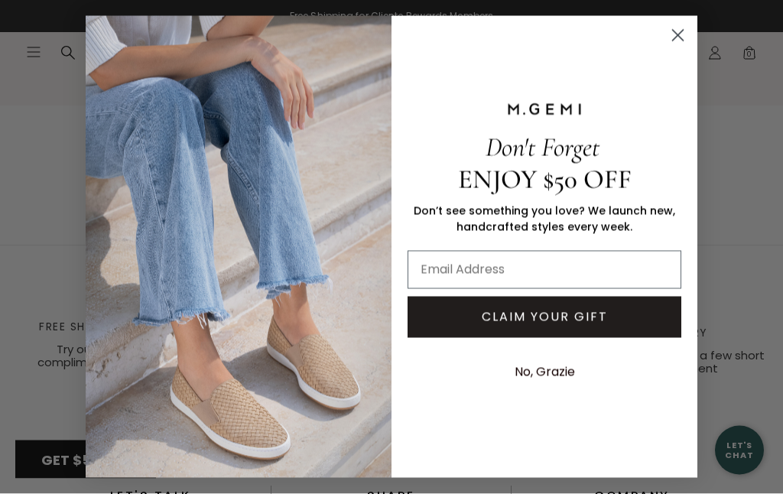  Describe the element at coordinates (239, 247) in the screenshot. I see `img: M.Gemi` at that location.